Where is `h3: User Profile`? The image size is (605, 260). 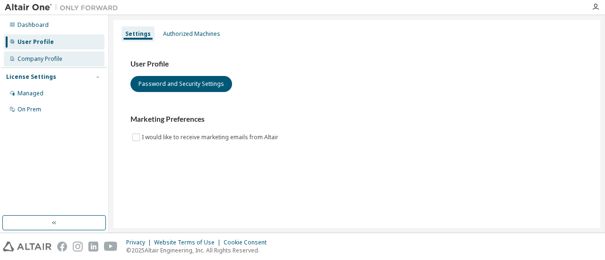
h3: User Profile is located at coordinates (357, 64).